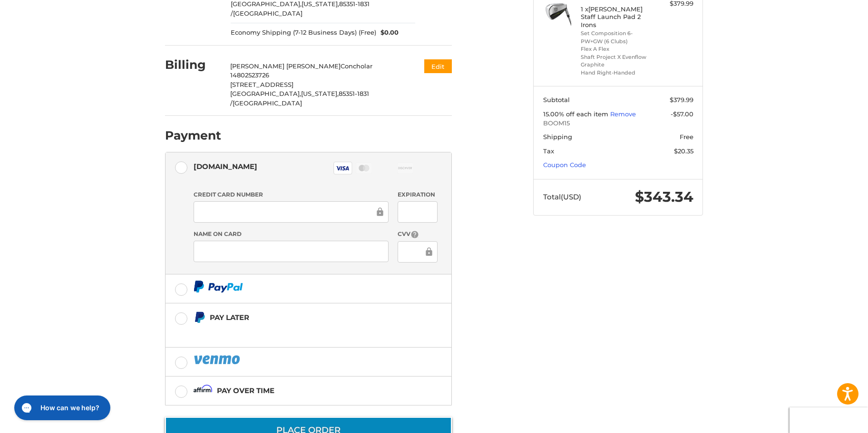 The width and height of the screenshot is (868, 433). What do you see at coordinates (682, 114) in the screenshot?
I see `span: -$57.00` at bounding box center [682, 114].